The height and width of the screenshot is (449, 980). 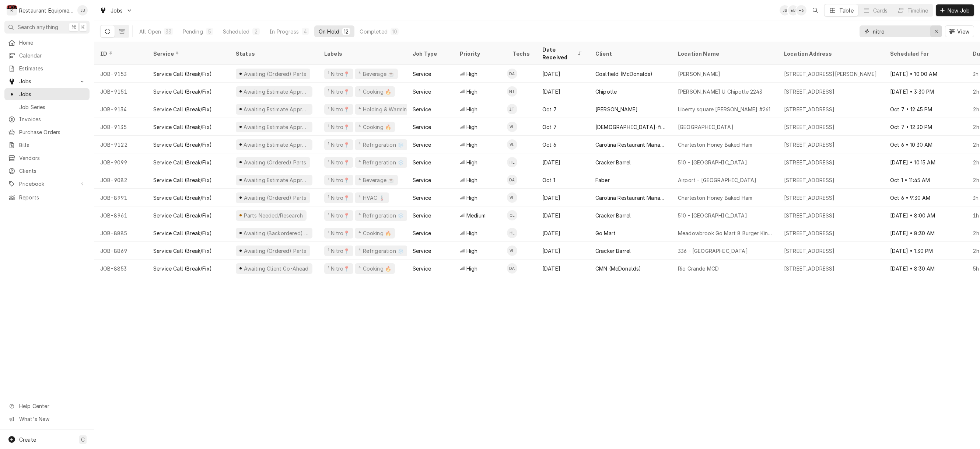 What do you see at coordinates (476, 215) in the screenshot?
I see `span: Medium` at bounding box center [476, 215].